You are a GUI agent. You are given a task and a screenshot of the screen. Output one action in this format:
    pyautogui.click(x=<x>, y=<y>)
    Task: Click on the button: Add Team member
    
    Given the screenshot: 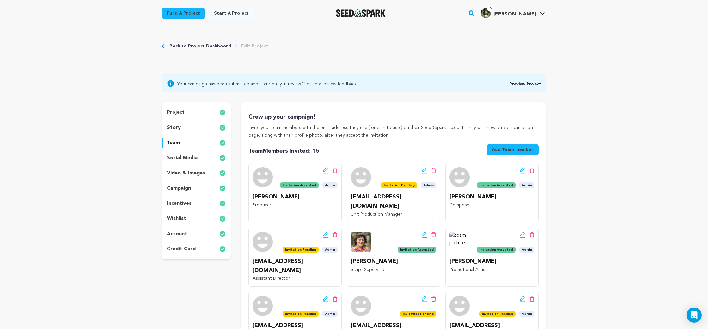 What is the action you would take?
    pyautogui.click(x=513, y=150)
    